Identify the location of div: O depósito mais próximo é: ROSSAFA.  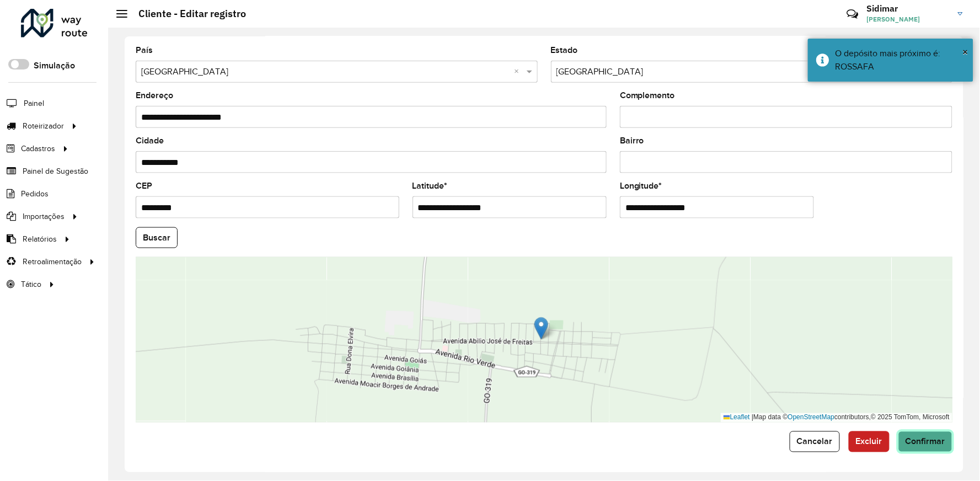
(900, 60).